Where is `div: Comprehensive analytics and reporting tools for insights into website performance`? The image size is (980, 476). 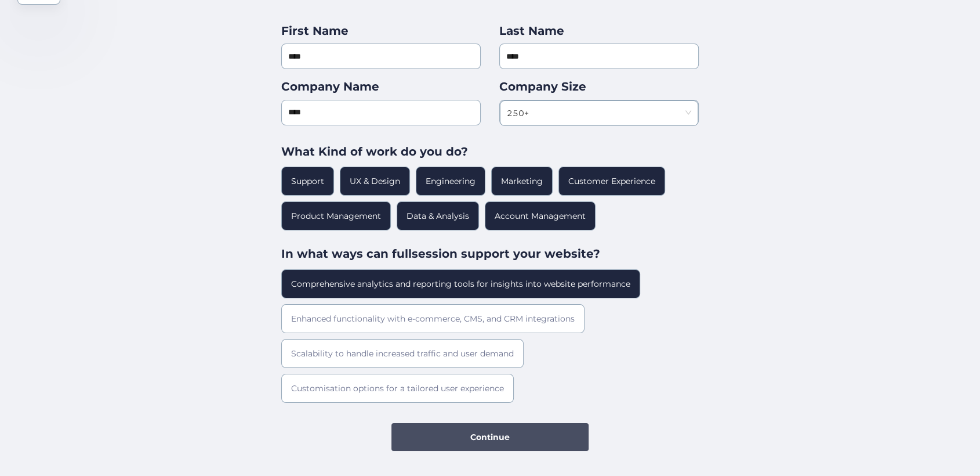
div: Comprehensive analytics and reporting tools for insights into website performance is located at coordinates (461, 283).